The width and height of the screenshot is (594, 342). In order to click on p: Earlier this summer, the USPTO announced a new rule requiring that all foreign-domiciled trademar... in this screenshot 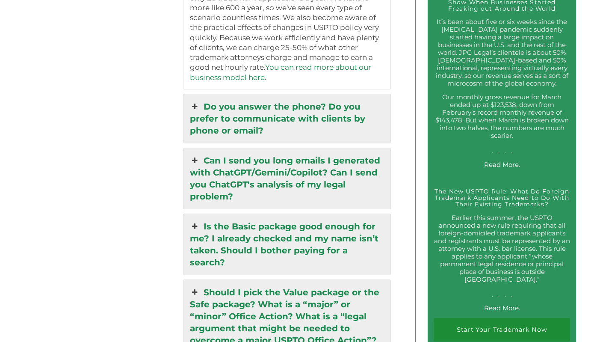, I will do `click(502, 256)`.